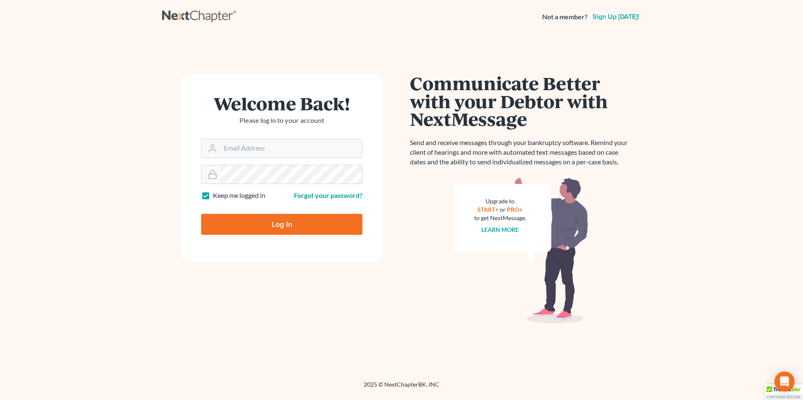  Describe the element at coordinates (521, 152) in the screenshot. I see `p: Send and receive messages through your bankruptcy software. Remind your client of hearings and mo...` at that location.